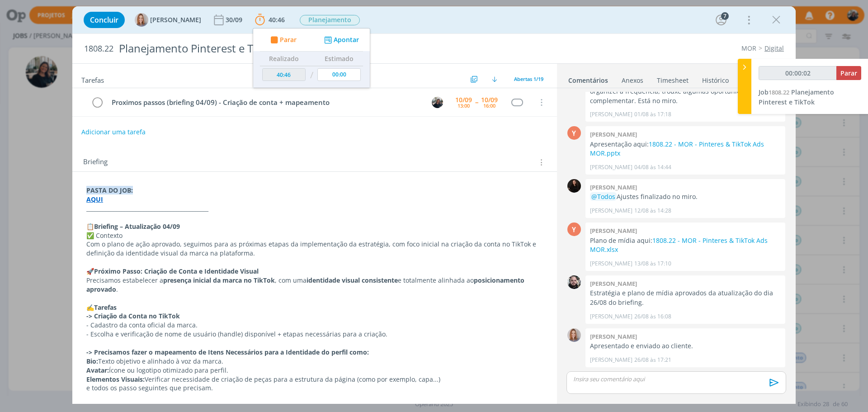  Describe the element at coordinates (653, 168) in the screenshot. I see `span: 04/08 às 14:44` at that location.